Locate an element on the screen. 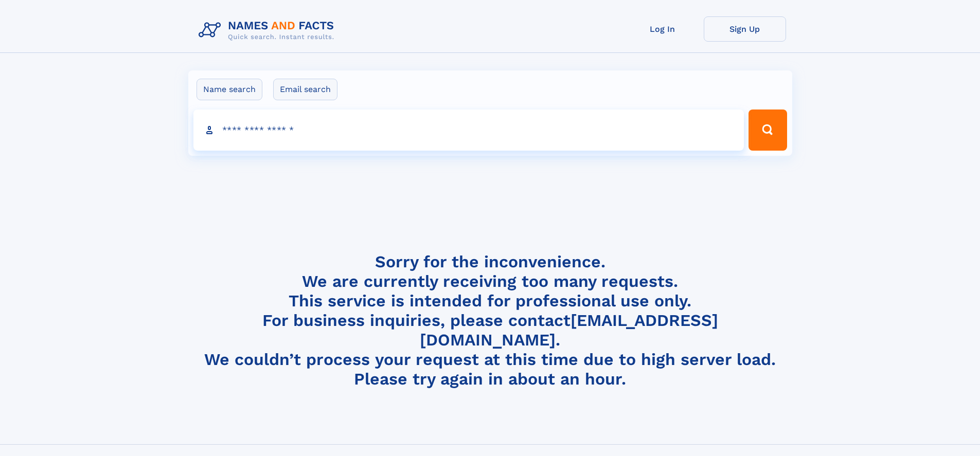 Image resolution: width=980 pixels, height=456 pixels. h4: Sorry for the inconvenience. We are currently receiving too many requests. This service is intend... is located at coordinates (490, 321).